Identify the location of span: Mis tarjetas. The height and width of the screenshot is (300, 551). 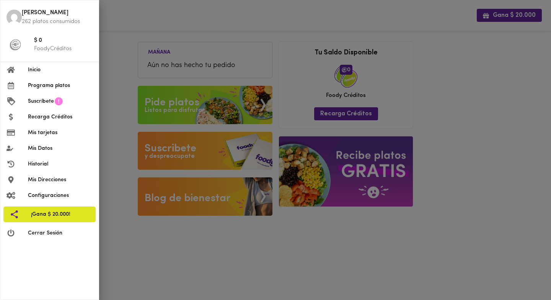
(60, 132).